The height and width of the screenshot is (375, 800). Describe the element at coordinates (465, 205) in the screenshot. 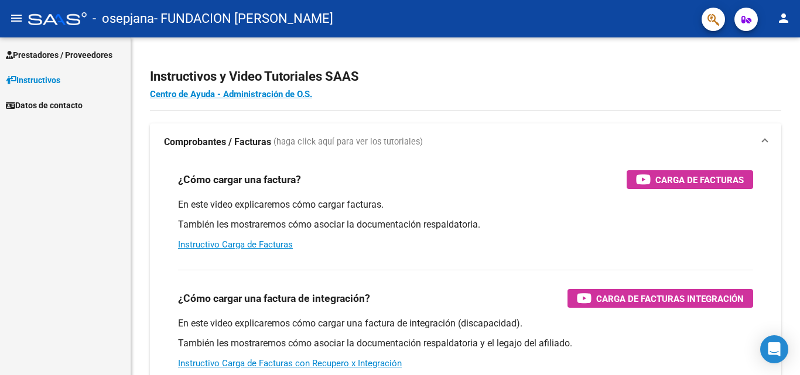

I see `p: En este video explicaremos cómo cargar facturas.` at that location.